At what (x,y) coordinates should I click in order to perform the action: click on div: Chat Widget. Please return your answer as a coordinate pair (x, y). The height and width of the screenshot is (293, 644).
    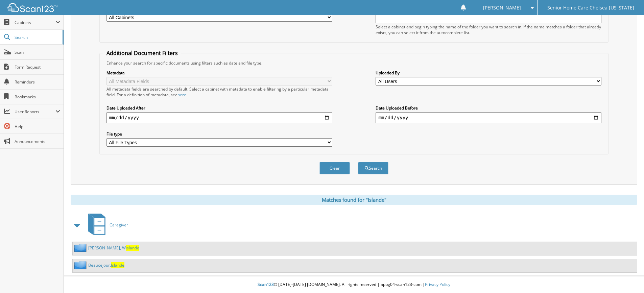
    Looking at the image, I should click on (627, 277).